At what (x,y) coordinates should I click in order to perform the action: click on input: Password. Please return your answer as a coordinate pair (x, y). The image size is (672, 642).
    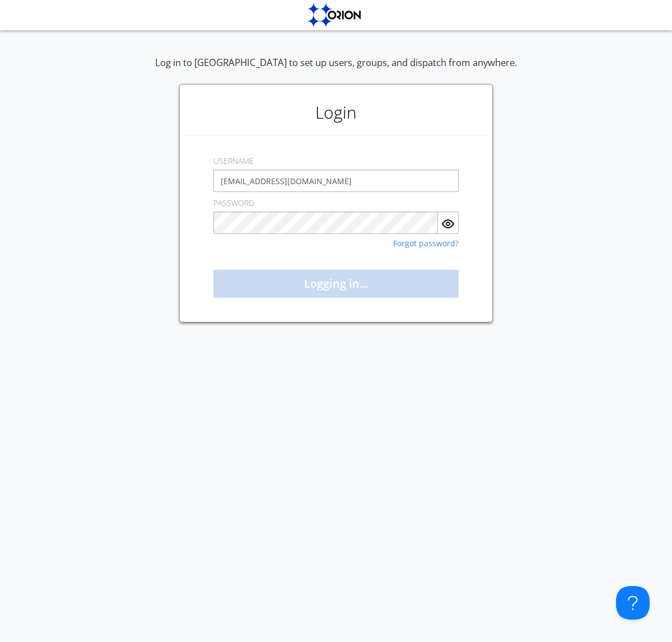
    Looking at the image, I should click on (325, 223).